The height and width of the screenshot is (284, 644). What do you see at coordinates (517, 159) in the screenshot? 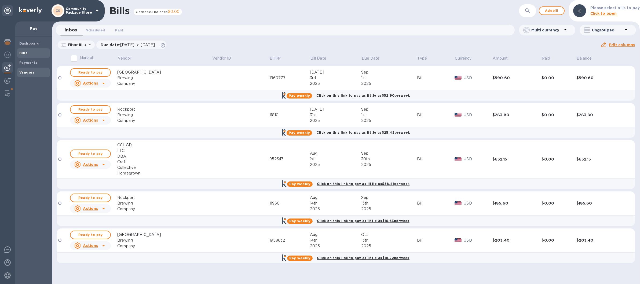
I see `div: $652.15` at bounding box center [517, 159].